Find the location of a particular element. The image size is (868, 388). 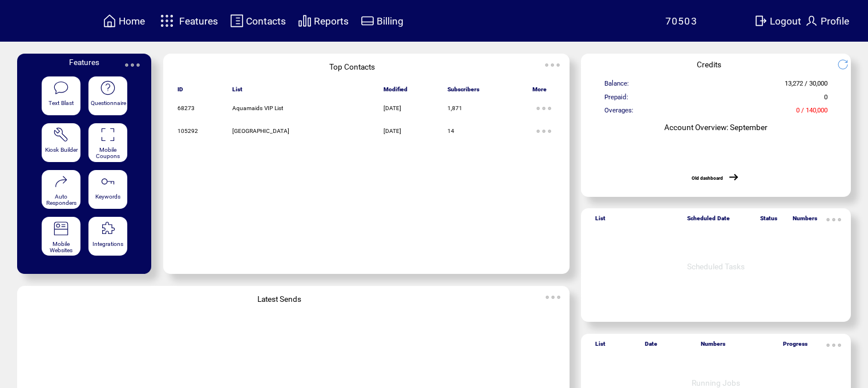

span: Running Jobs is located at coordinates (715, 383).